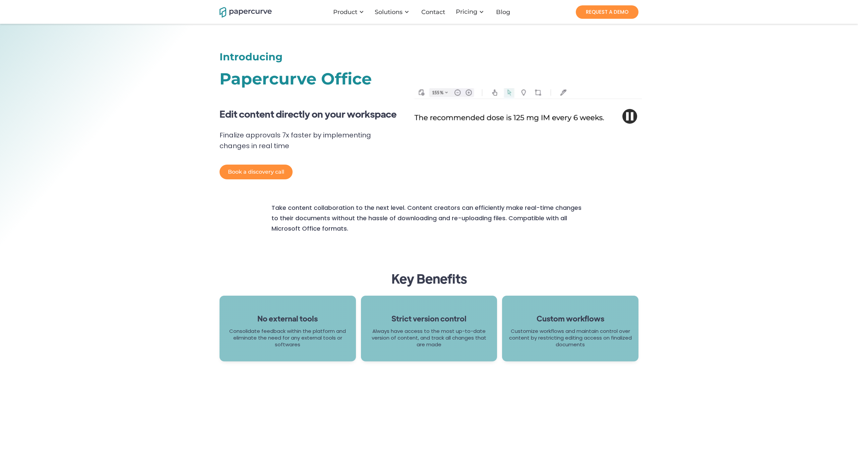 This screenshot has height=474, width=858. What do you see at coordinates (310, 57) in the screenshot?
I see `p: Introducing` at bounding box center [310, 57].